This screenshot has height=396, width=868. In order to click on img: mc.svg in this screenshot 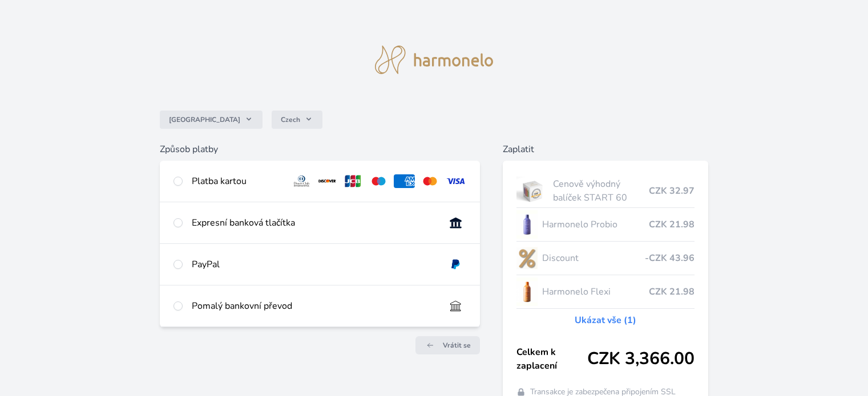, I will do `click(429, 182)`.